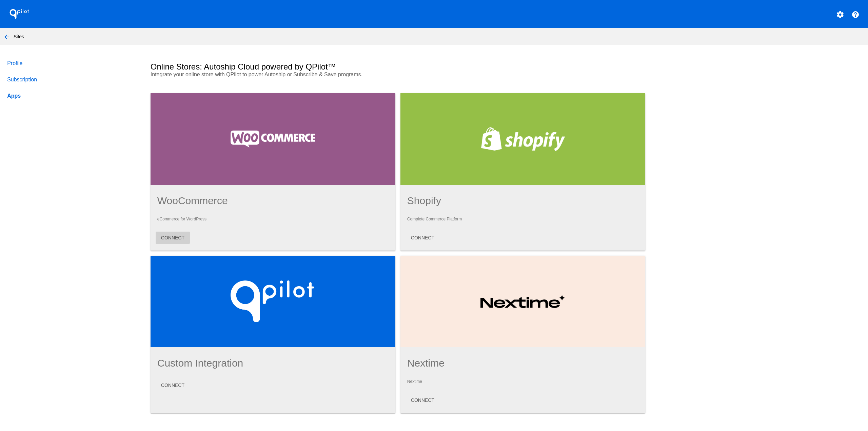 This screenshot has width=868, height=431. Describe the element at coordinates (273, 363) in the screenshot. I see `h1: Custom Integration` at that location.